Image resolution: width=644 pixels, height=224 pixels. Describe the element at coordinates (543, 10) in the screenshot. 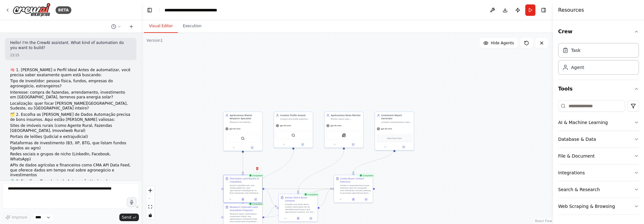

I see `button: Hide right sidebar` at that location.